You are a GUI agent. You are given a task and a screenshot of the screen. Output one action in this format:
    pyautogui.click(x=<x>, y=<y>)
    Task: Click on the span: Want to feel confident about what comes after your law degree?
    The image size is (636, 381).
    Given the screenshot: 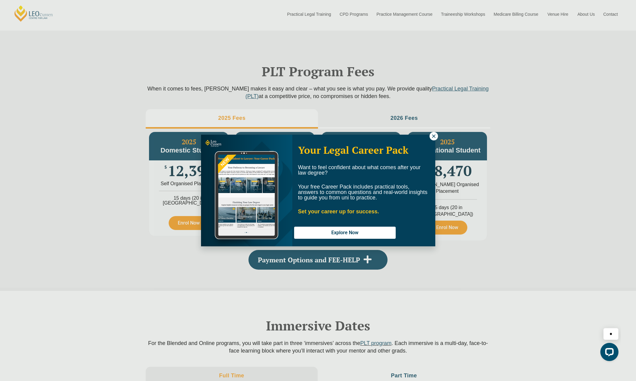 What is the action you would take?
    pyautogui.click(x=360, y=170)
    